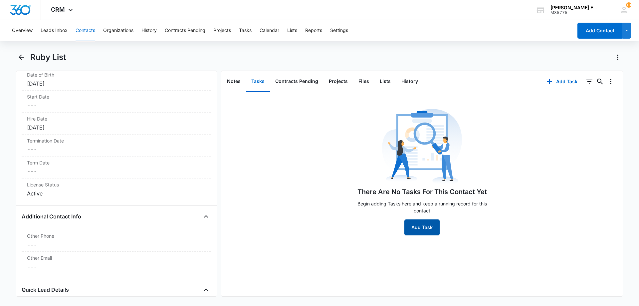 Image resolution: width=639 pixels, height=306 pixels. I want to click on div: Active, so click(116, 193).